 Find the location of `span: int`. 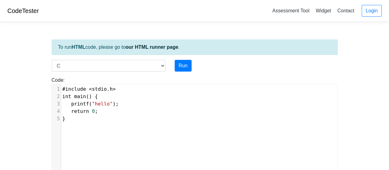

span: int is located at coordinates (67, 96).